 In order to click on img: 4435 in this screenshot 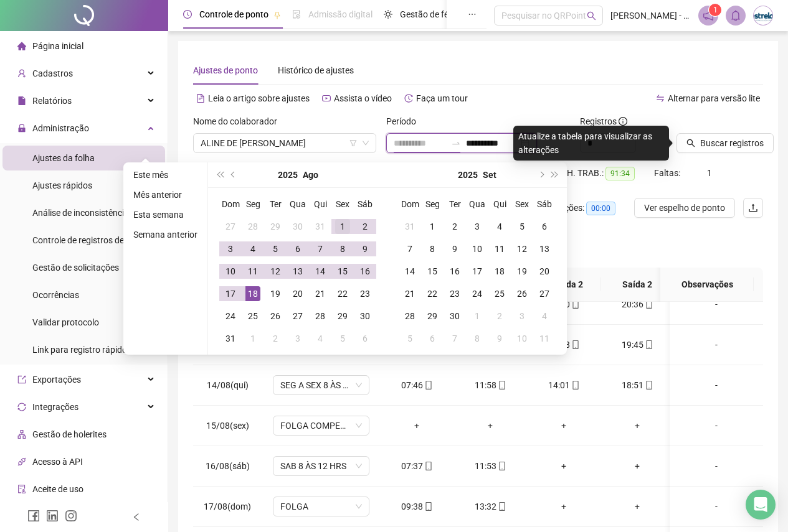, I will do `click(763, 15)`.